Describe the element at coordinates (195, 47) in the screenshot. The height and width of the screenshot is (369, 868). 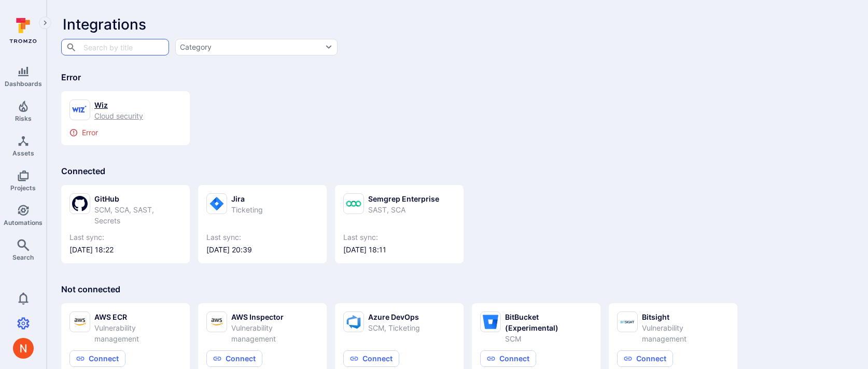
I see `div: Category` at that location.